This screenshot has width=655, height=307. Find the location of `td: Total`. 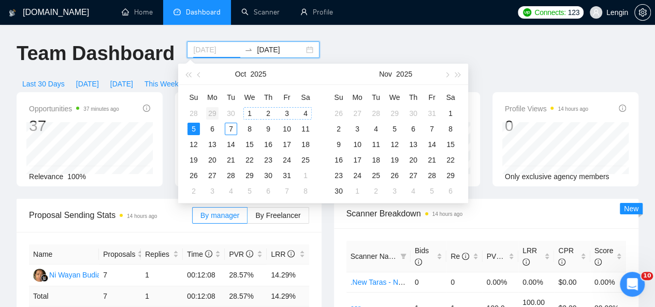

td: Total is located at coordinates (64, 296).